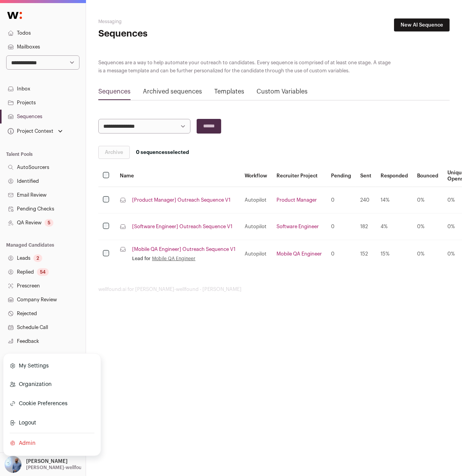 The height and width of the screenshot is (476, 462). What do you see at coordinates (157, 33) in the screenshot?
I see `h1: Sequences` at bounding box center [157, 33].